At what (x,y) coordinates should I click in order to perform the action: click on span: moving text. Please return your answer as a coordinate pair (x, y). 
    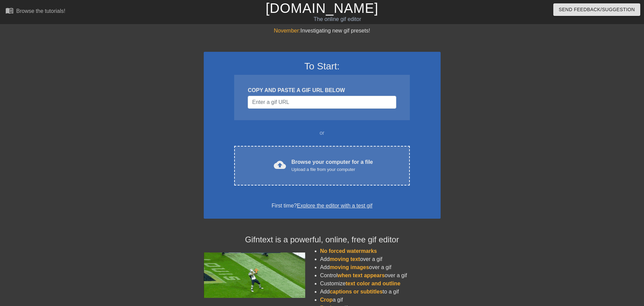
    Looking at the image, I should click on (344, 259).